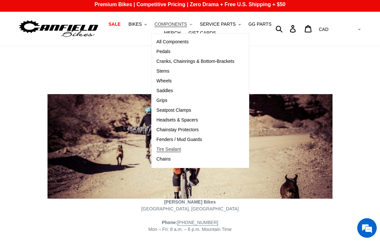 This screenshot has width=380, height=241. Describe the element at coordinates (163, 51) in the screenshot. I see `span: Pedals` at that location.